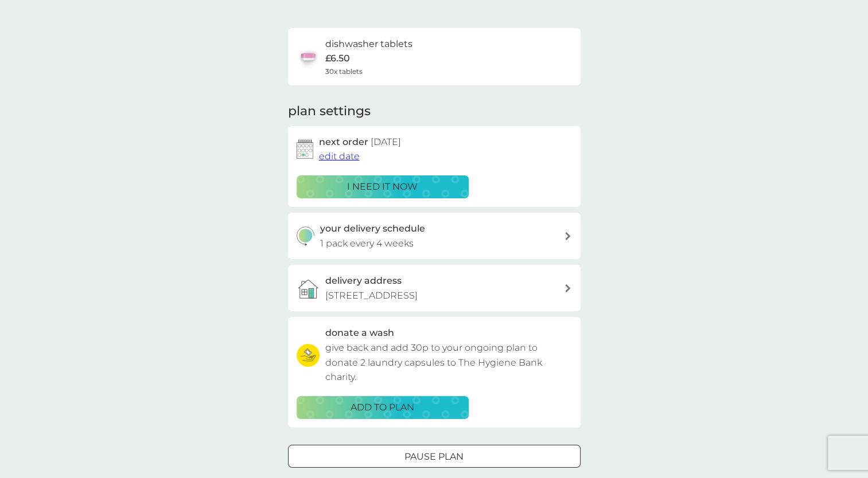 Image resolution: width=868 pixels, height=478 pixels. What do you see at coordinates (367, 243) in the screenshot?
I see `p: 1 pack every 4 weeks` at bounding box center [367, 243].